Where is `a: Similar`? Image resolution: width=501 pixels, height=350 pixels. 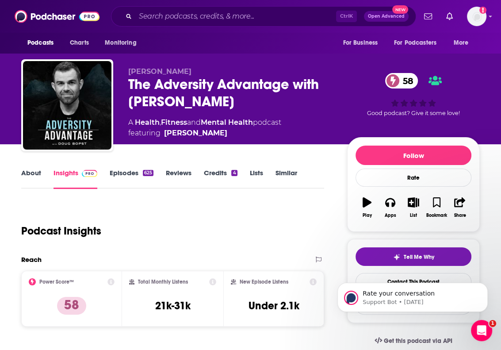
a: Similar is located at coordinates (286, 179).